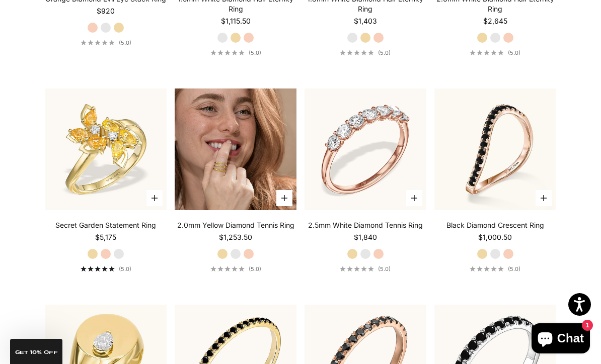 The height and width of the screenshot is (364, 601). Describe the element at coordinates (106, 149) in the screenshot. I see `img: #YellowGold` at that location.